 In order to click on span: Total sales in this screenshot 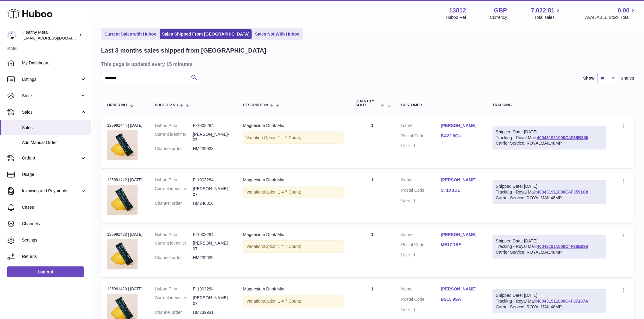, I will do `click(548, 17)`.